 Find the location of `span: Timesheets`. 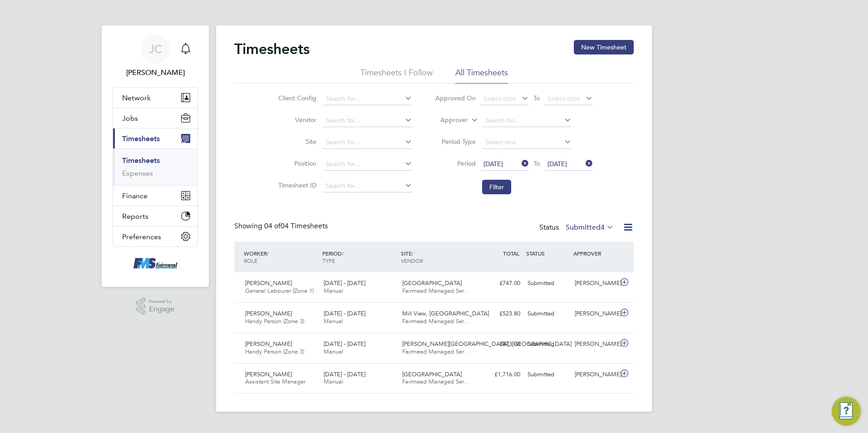

span: Timesheets is located at coordinates (141, 138).